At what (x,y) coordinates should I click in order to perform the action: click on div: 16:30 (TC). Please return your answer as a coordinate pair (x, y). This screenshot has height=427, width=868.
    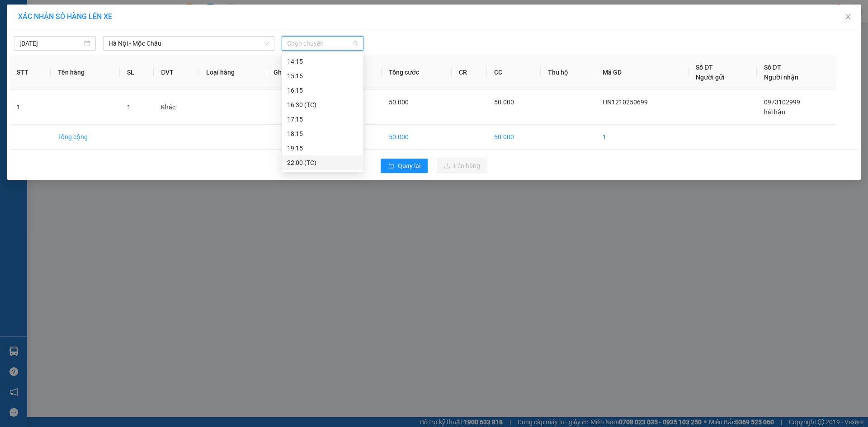
    Looking at the image, I should click on (322, 105).